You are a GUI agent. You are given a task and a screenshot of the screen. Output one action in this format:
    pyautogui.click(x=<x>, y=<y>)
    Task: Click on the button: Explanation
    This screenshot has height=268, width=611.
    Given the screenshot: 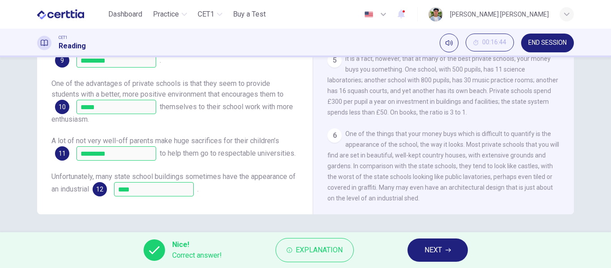 What is the action you would take?
    pyautogui.click(x=315, y=250)
    